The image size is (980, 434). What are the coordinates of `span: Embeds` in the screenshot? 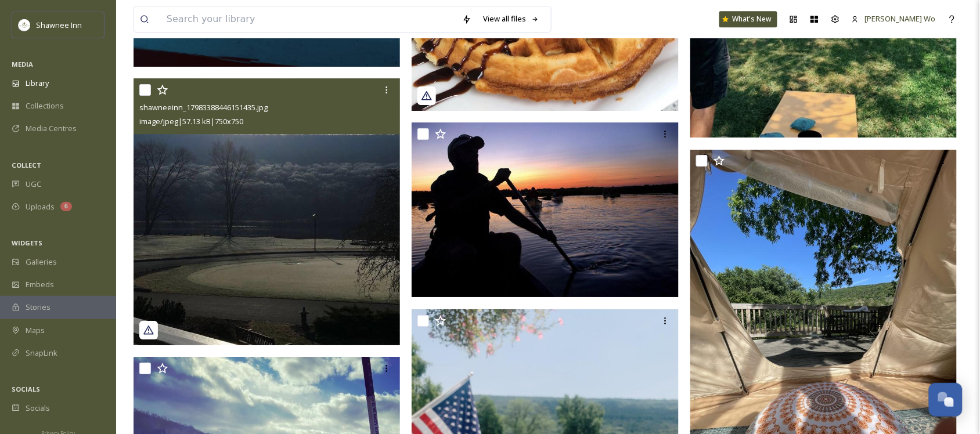 It's located at (40, 285).